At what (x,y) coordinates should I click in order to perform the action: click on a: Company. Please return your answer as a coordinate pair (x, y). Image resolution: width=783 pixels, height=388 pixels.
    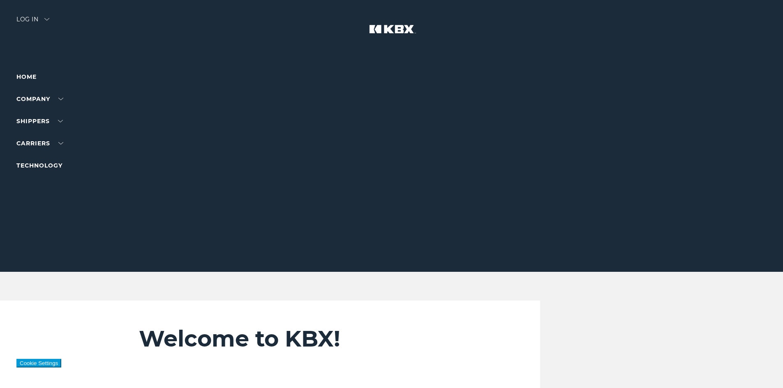
    Looking at the image, I should click on (40, 99).